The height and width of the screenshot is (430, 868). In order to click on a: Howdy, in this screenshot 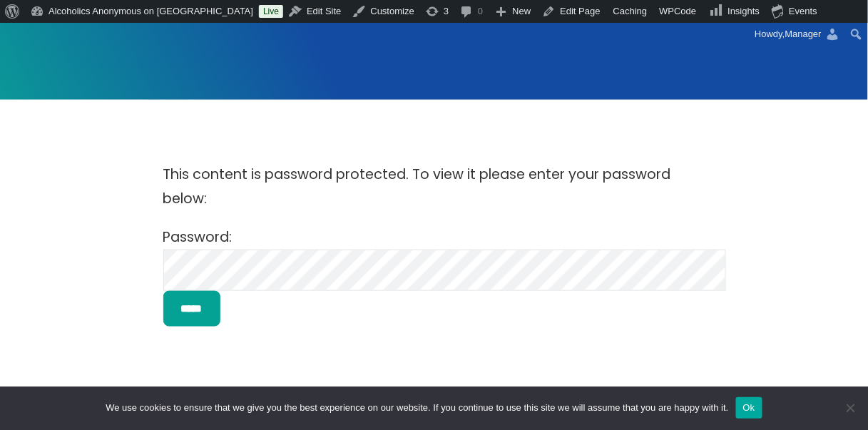, I will do `click(797, 34)`.